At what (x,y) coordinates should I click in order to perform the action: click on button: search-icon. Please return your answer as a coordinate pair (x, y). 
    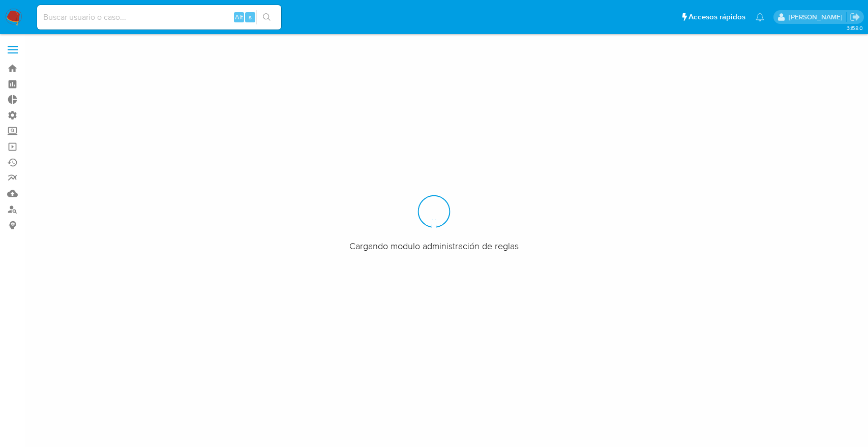
    Looking at the image, I should click on (266, 17).